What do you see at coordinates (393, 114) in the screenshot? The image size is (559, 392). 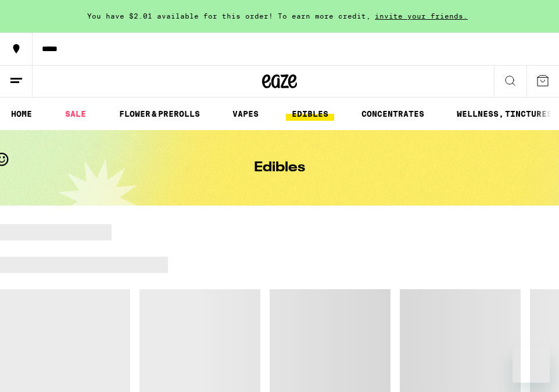 I see `a: CONCENTRATES` at bounding box center [393, 114].